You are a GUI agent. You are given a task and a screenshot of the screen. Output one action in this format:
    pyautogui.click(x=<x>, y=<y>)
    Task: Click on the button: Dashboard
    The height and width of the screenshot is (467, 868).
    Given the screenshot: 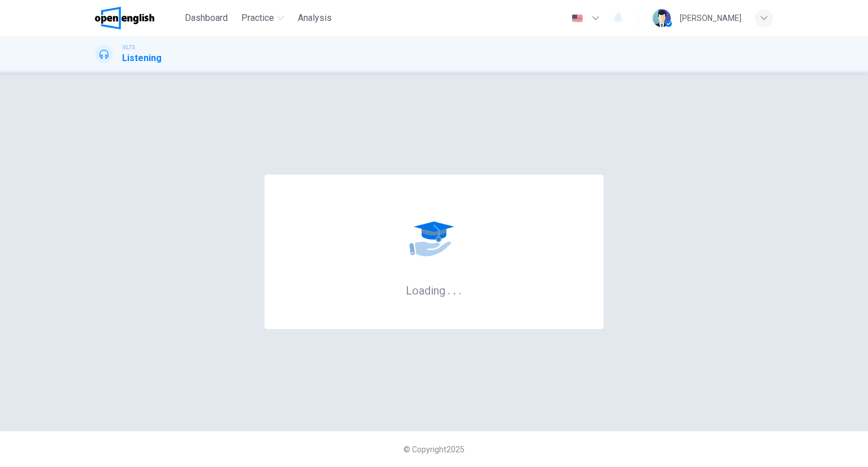 What is the action you would take?
    pyautogui.click(x=206, y=18)
    